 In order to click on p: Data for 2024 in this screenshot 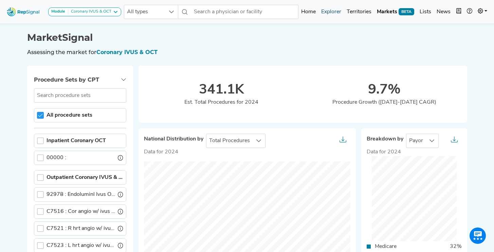, I will do `click(247, 152)`.